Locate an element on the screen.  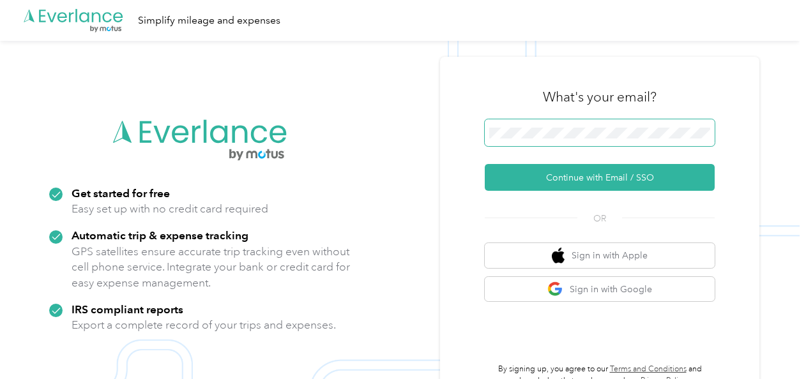
strong: IRS compliant reports is located at coordinates (127, 309).